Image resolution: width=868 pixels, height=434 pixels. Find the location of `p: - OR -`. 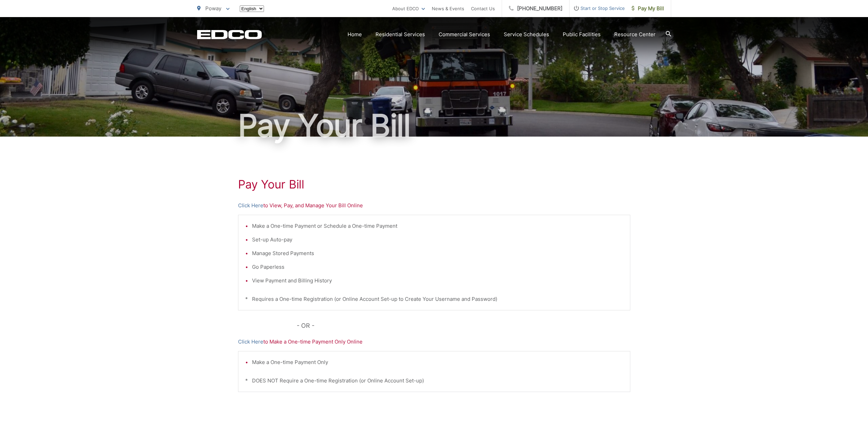

p: - OR - is located at coordinates (463, 326).